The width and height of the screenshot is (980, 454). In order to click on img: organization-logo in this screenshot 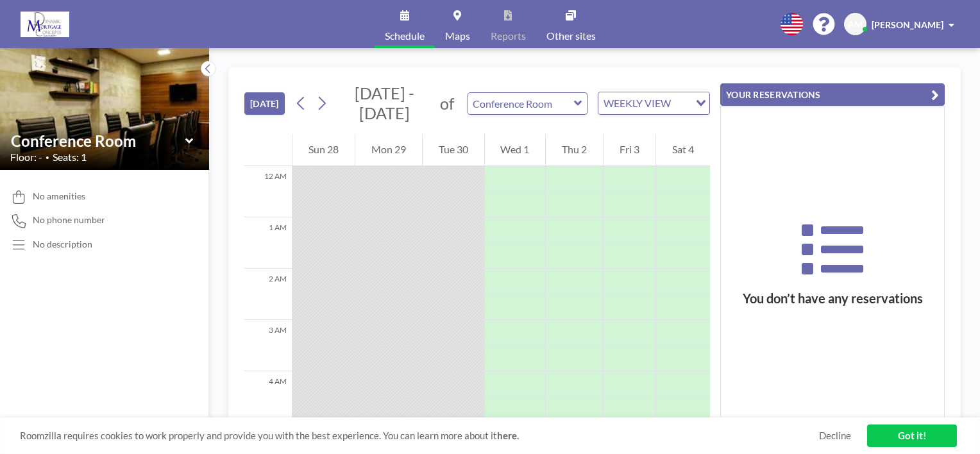, I will do `click(45, 24)`.